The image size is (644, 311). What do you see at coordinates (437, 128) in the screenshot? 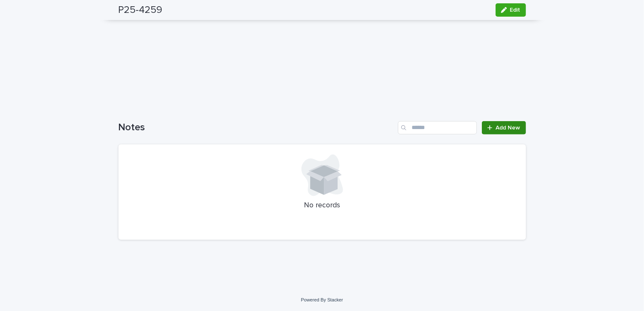
I see `input: Search` at bounding box center [437, 128].